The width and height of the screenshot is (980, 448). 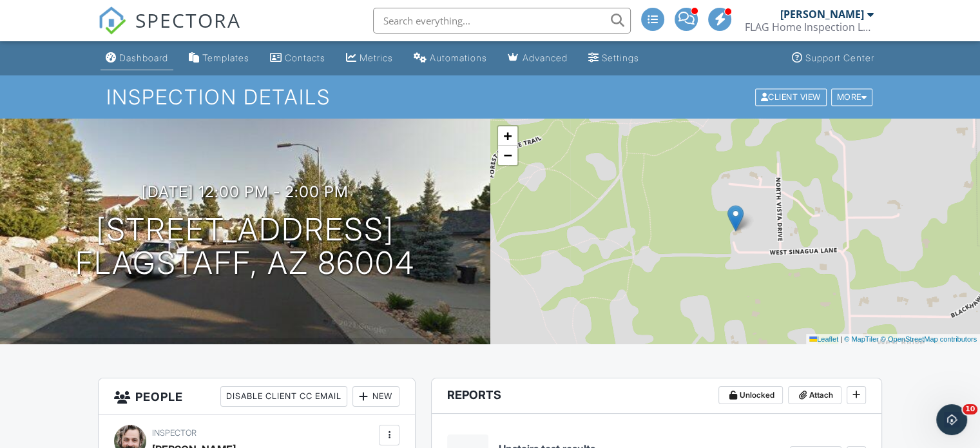 What do you see at coordinates (283, 396) in the screenshot?
I see `div: Disable Client CC Email` at bounding box center [283, 396].